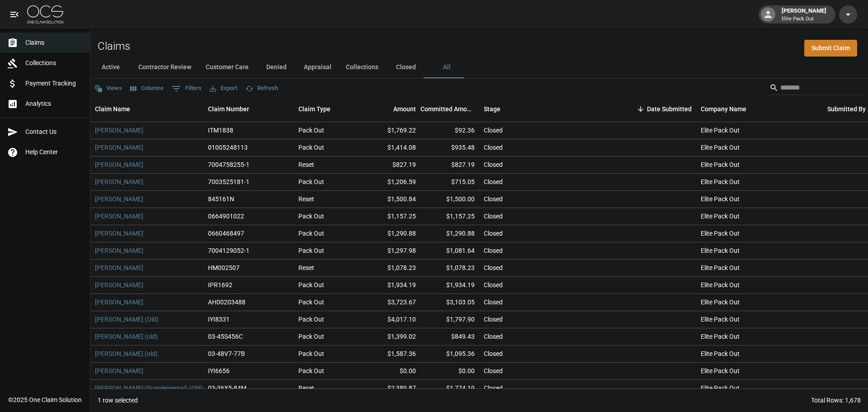 The width and height of the screenshot is (868, 412). Describe the element at coordinates (54, 43) in the screenshot. I see `span: Claims` at that location.